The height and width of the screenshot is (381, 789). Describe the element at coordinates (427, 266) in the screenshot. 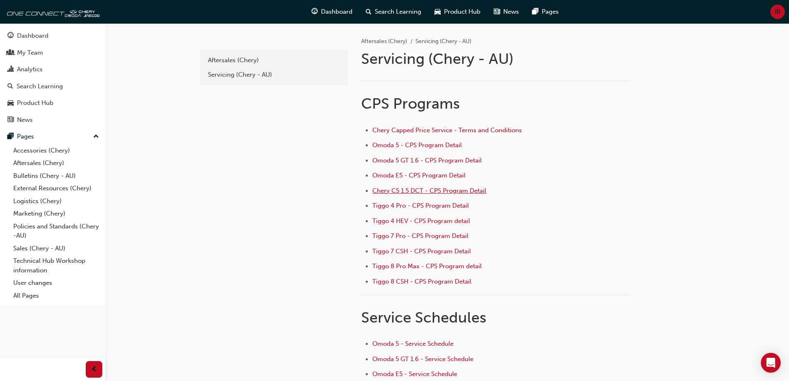

I see `a: Tiggo 8 Pro Max - CPS Program detail` at that location.